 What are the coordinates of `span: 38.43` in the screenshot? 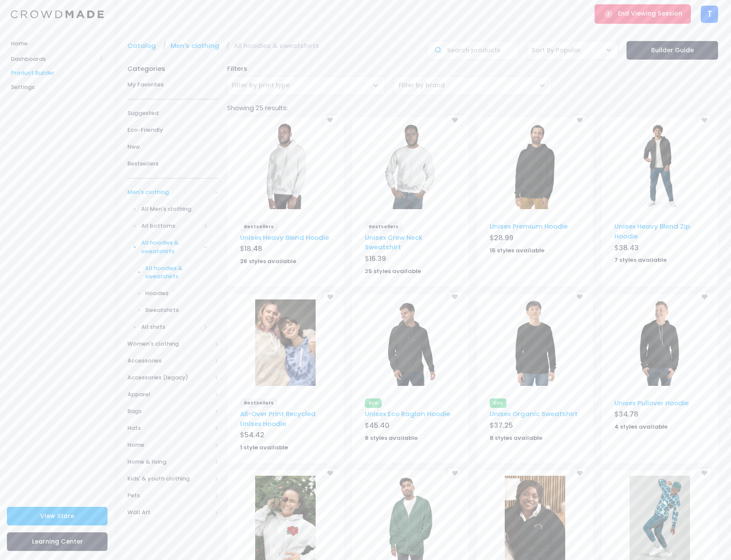 It's located at (629, 248).